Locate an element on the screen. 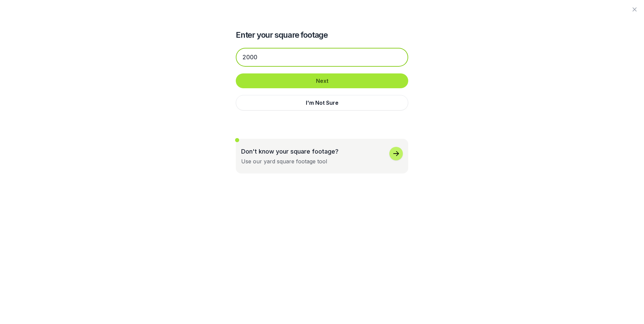 The width and height of the screenshot is (644, 324). h2: Enter your square footage is located at coordinates (322, 35).